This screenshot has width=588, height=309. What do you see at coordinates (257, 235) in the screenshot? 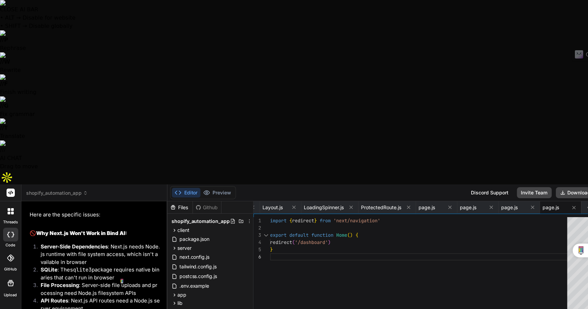
I see `div: 3` at bounding box center [257, 235].